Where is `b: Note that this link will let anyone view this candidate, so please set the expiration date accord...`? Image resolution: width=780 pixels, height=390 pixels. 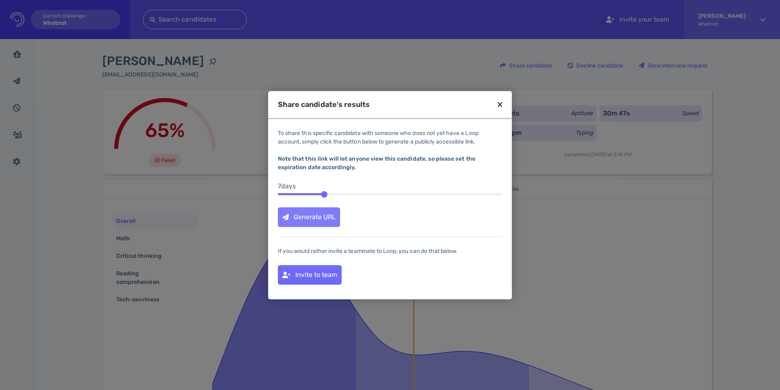
b: Note that this link will let anyone view this candidate, so please set the expiration date accord... is located at coordinates (377, 163).